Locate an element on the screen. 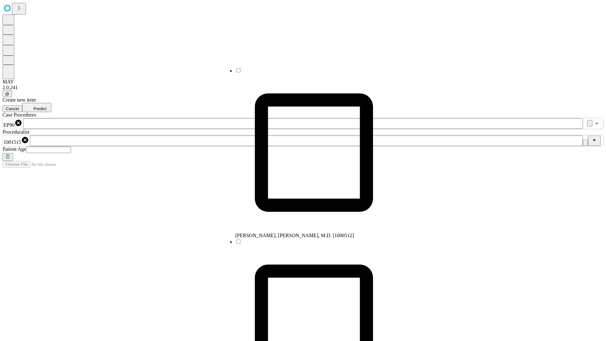 The width and height of the screenshot is (606, 341). span: EP90 is located at coordinates (9, 125).